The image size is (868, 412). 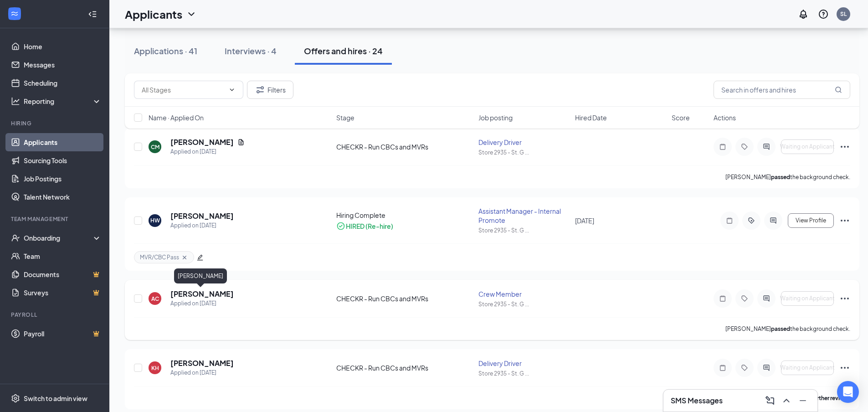 What do you see at coordinates (341, 226) in the screenshot?
I see `svg: CheckmarkCircle` at bounding box center [341, 226].